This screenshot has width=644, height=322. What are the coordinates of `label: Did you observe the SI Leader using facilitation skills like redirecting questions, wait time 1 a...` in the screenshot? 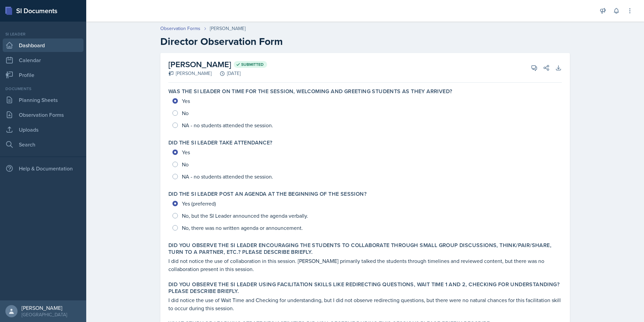 It's located at (366, 288).